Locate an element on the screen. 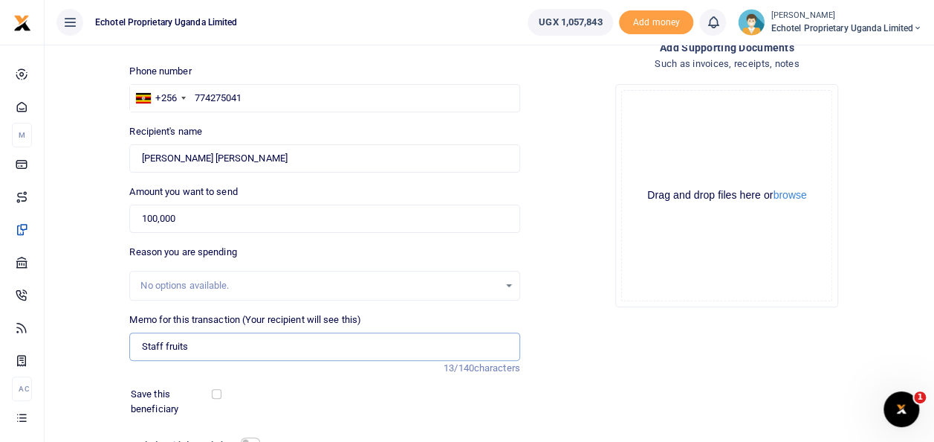 Image resolution: width=934 pixels, height=442 pixels. span: UGX 1,057,843 is located at coordinates (570, 22).